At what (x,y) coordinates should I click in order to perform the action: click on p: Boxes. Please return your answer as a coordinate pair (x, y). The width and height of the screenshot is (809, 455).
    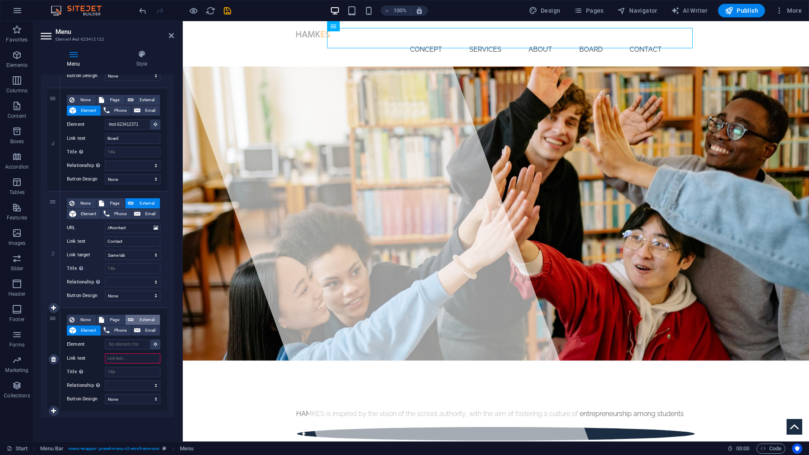
    Looking at the image, I should click on (17, 141).